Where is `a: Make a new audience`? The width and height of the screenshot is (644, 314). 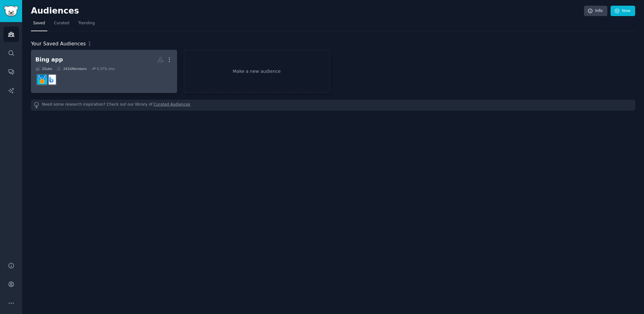
a: Make a new audience is located at coordinates (257, 71).